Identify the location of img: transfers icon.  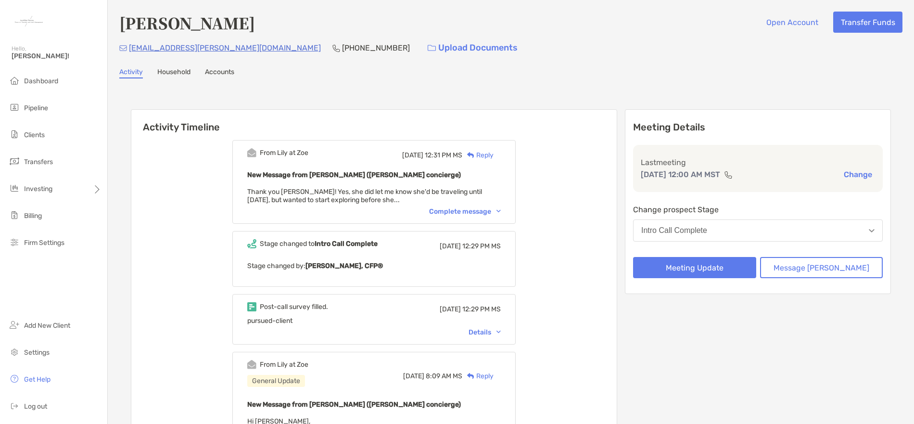
(14, 161).